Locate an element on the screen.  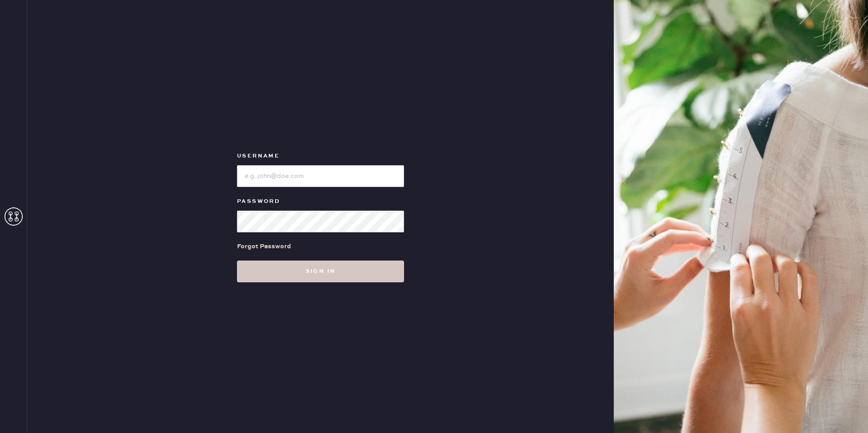
div: Forgot Password is located at coordinates (264, 246).